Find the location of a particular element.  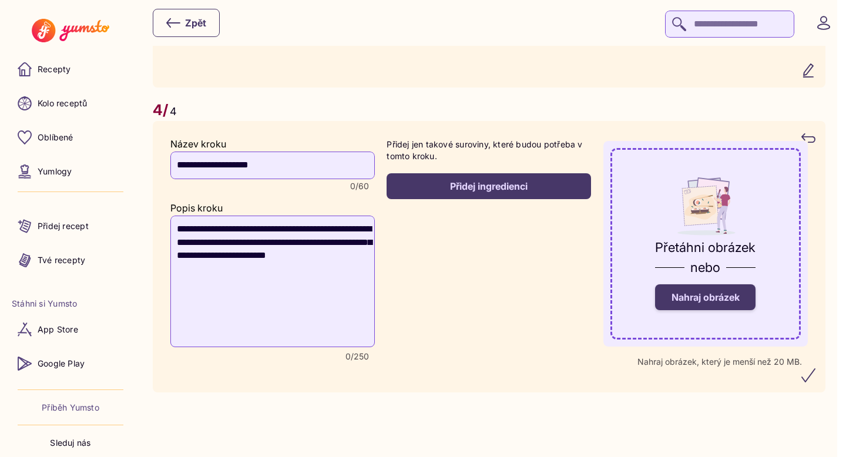

a: Kolo receptů is located at coordinates (71, 103).